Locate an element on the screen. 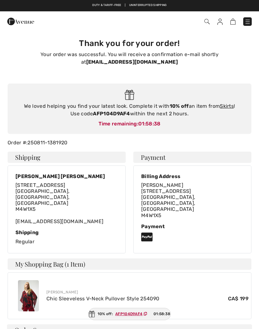 The height and width of the screenshot is (329, 259). div: Billing Address is located at coordinates (192, 176).